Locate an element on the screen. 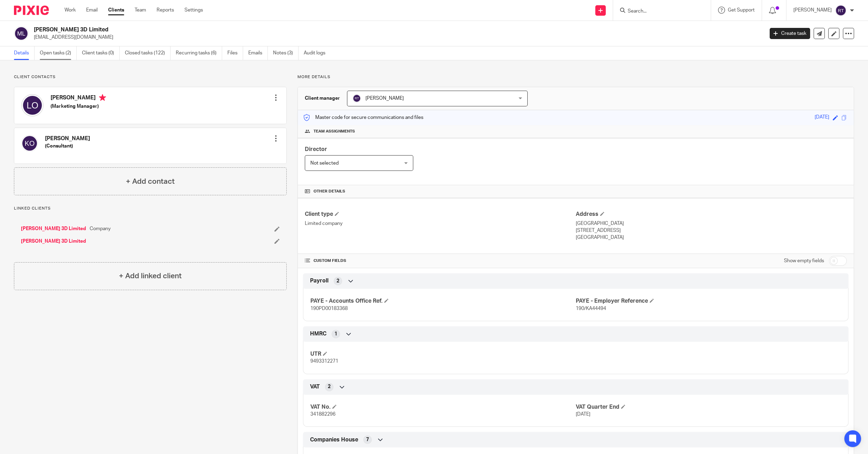  p: Client contacts is located at coordinates (151, 77).